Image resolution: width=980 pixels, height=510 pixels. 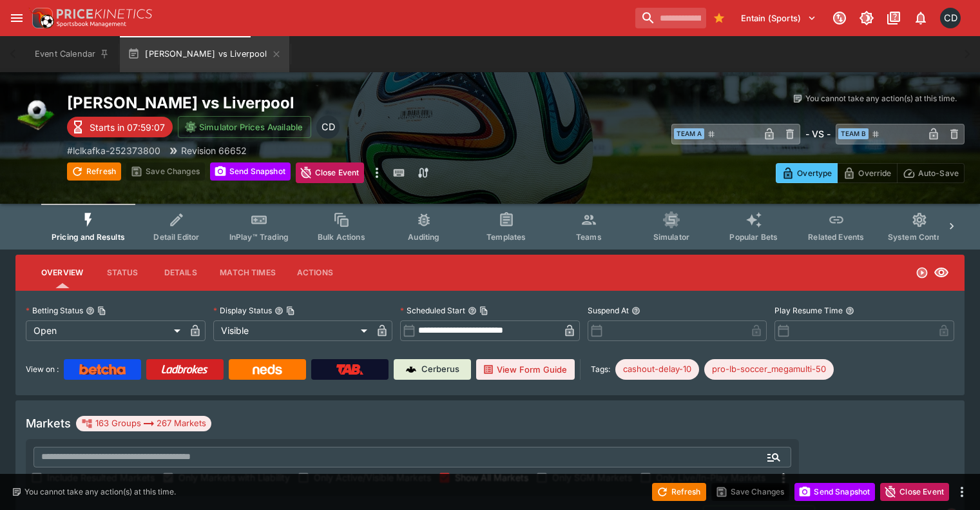 What do you see at coordinates (753, 237) in the screenshot?
I see `span: Popular Bets` at bounding box center [753, 237].